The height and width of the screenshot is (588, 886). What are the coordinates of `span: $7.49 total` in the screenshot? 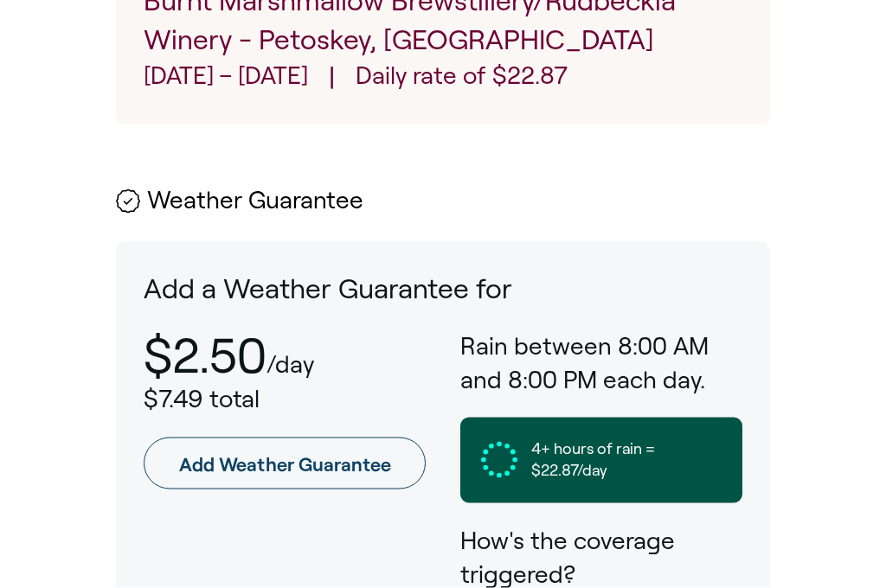 It's located at (201, 398).